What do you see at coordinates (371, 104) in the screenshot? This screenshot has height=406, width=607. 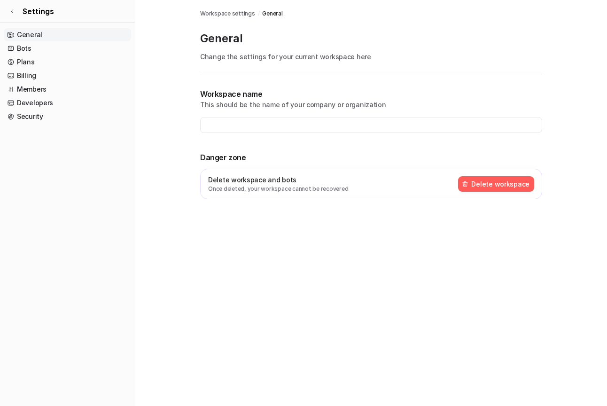 I see `p: This should be the name of your company or organization` at bounding box center [371, 104].